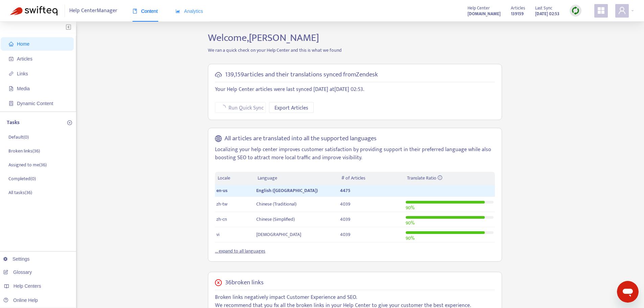 This screenshot has width=644, height=308. What do you see at coordinates (575, 11) in the screenshot?
I see `img: sync.dc5367851b00ba804db3.png` at bounding box center [575, 11].